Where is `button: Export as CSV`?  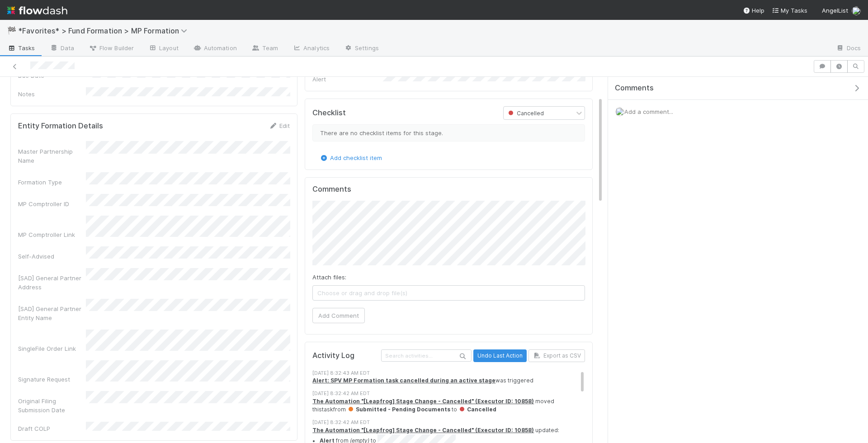
button: Export as CSV is located at coordinates (556, 356).